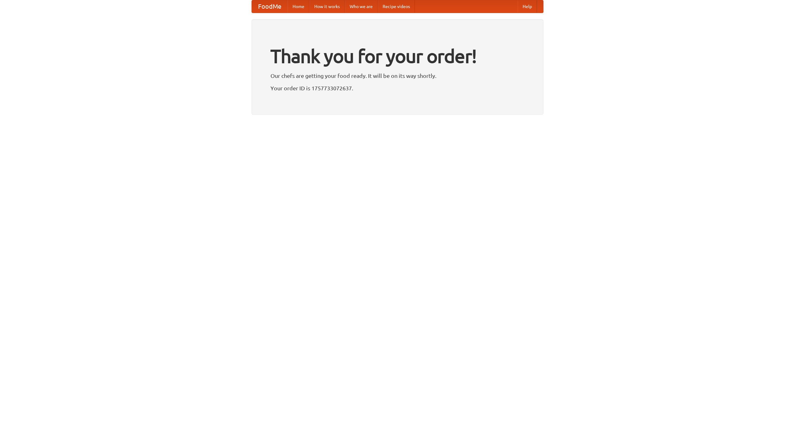  Describe the element at coordinates (327, 7) in the screenshot. I see `a: How it works` at that location.